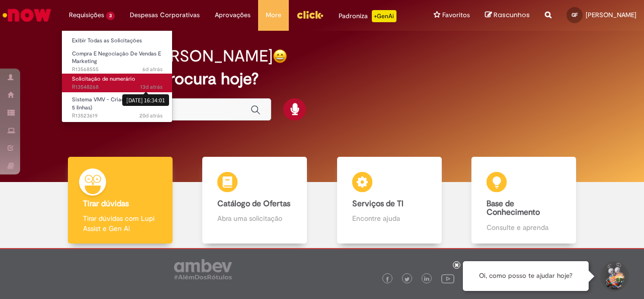 This screenshot has height=299, width=644. I want to click on span: Requisições, so click(87, 15).